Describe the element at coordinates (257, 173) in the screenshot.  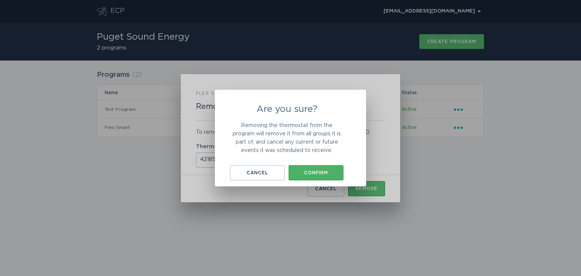
I see `div: Cancel` at that location.